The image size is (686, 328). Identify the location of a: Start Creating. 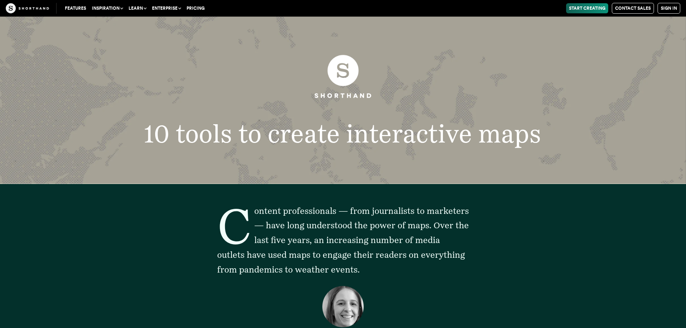
(587, 8).